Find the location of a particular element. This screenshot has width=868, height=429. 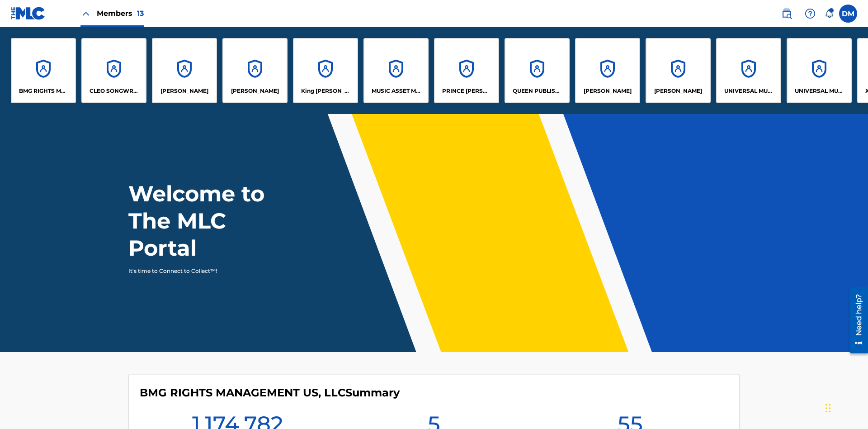

p: QUEEN PUBLISHA is located at coordinates (537, 91).